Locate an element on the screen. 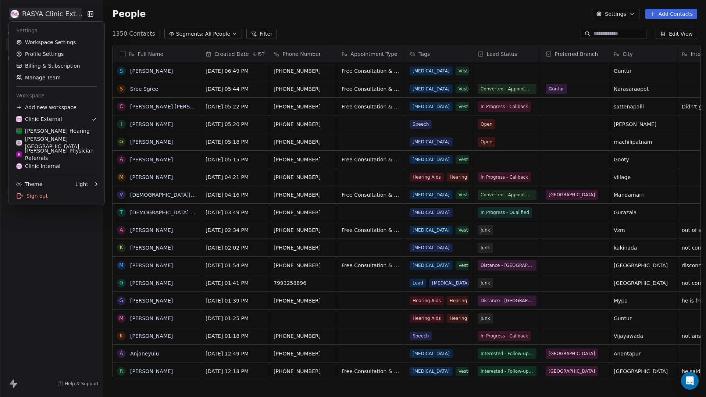 Image resolution: width=706 pixels, height=397 pixels. div: Clinic Internal is located at coordinates (38, 166).